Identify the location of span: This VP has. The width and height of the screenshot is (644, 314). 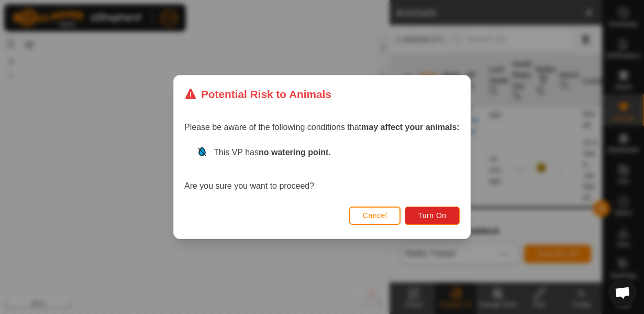
(272, 152).